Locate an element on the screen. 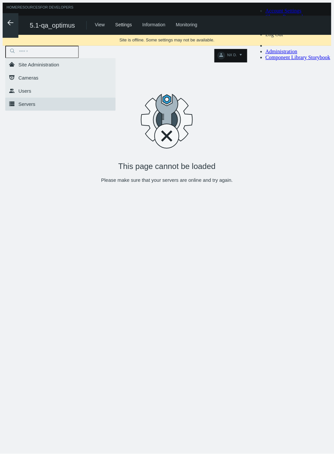 This screenshot has width=334, height=454. span: Site Administration is located at coordinates (39, 64).